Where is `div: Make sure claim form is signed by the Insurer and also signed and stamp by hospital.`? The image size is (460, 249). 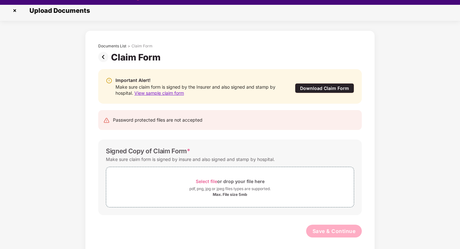
div: Make sure claim form is signed by the Insurer and also signed and stamp by hospital. is located at coordinates (198, 90).